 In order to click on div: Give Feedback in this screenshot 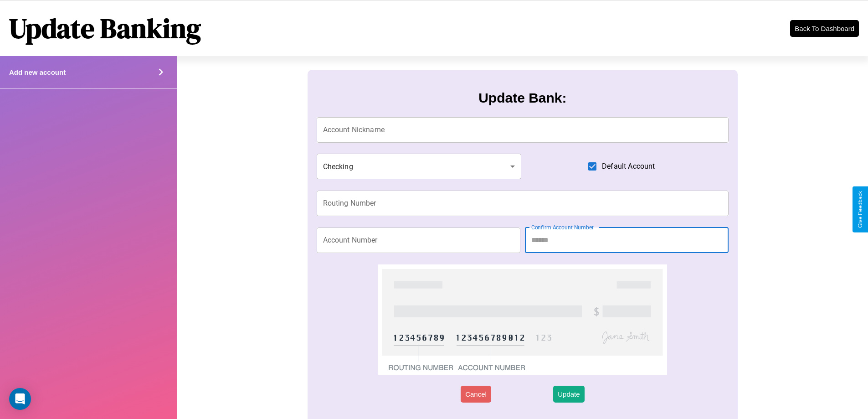, I will do `click(860, 209)`.